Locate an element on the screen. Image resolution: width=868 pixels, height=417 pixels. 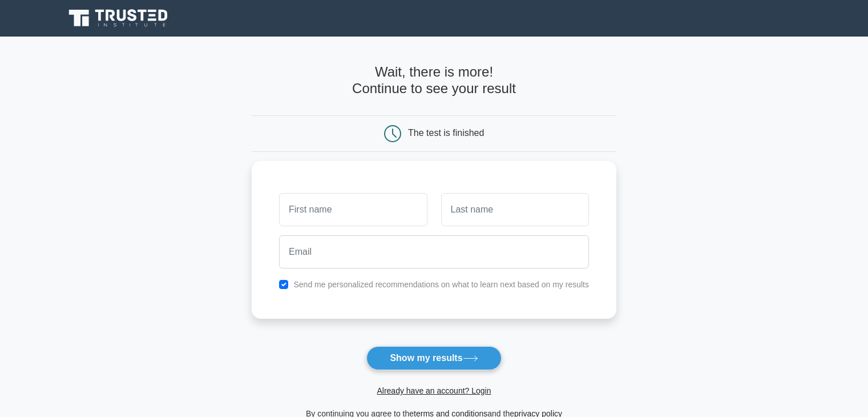
input: Email is located at coordinates (434, 252).